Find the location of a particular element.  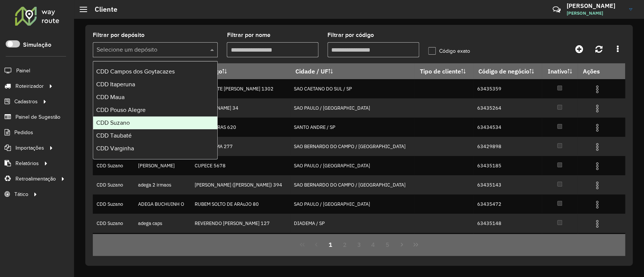

td: 63434669 is located at coordinates (507, 242).